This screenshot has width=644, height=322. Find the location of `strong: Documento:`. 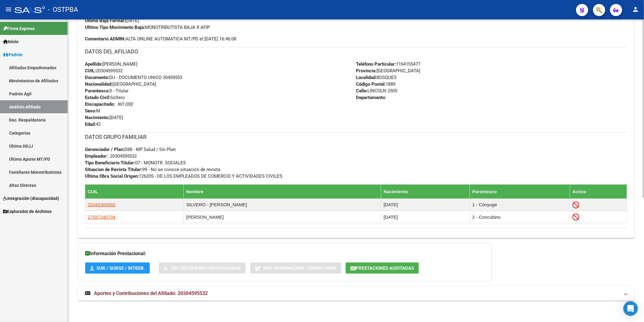

strong: Documento: is located at coordinates (97, 78).